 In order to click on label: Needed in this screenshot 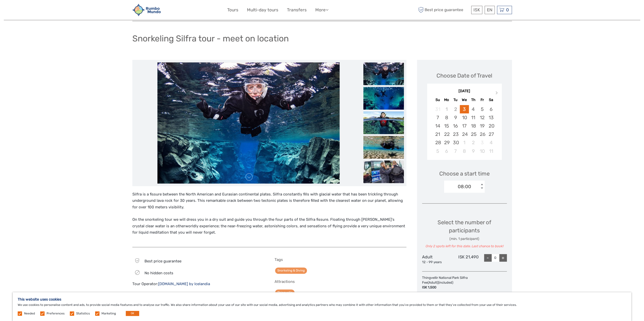, I will do `click(30, 314)`.